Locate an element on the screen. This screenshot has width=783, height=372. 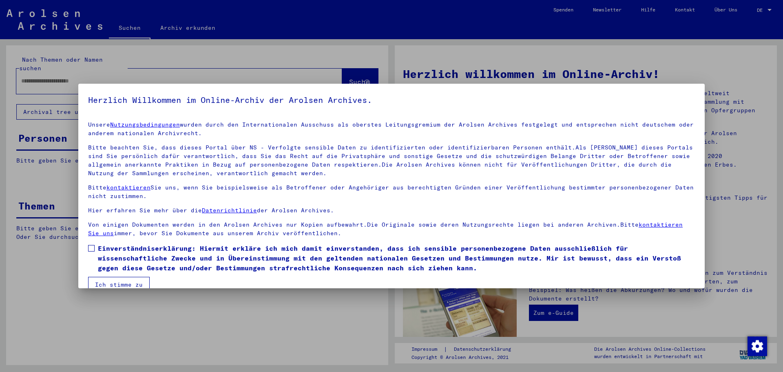
p: Hier erfahren Sie mehr über die der Arolsen Archives. is located at coordinates (392, 210).